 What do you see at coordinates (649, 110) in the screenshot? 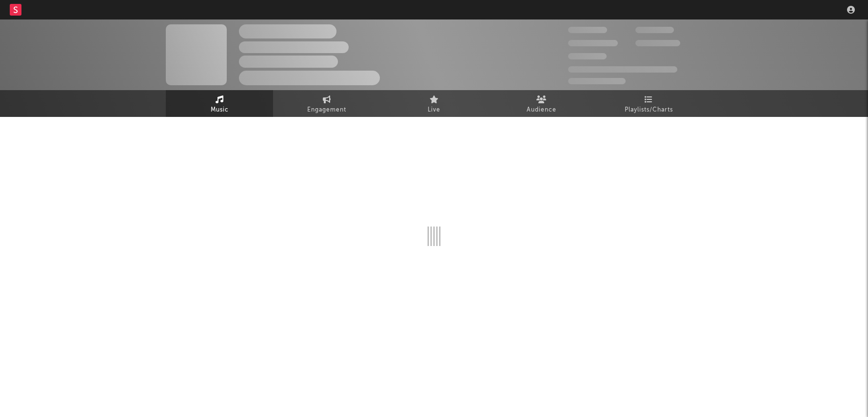
I see `span: Playlists/Charts` at bounding box center [649, 110].